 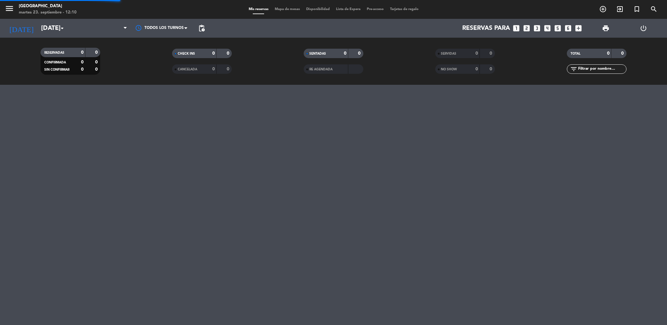 I want to click on span: Reservas para, so click(x=486, y=28).